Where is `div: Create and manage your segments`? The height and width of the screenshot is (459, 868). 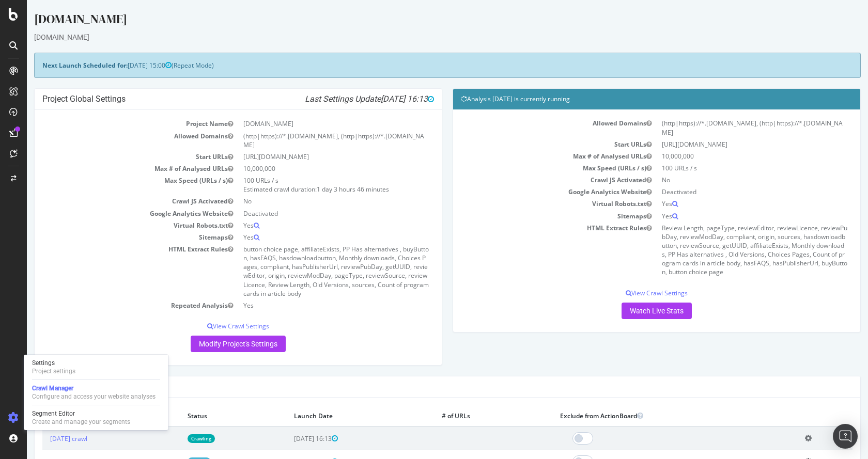
div: Create and manage your segments is located at coordinates (81, 422).